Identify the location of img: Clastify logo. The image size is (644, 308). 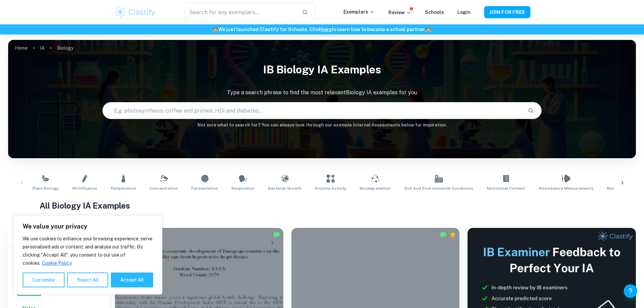
(135, 12).